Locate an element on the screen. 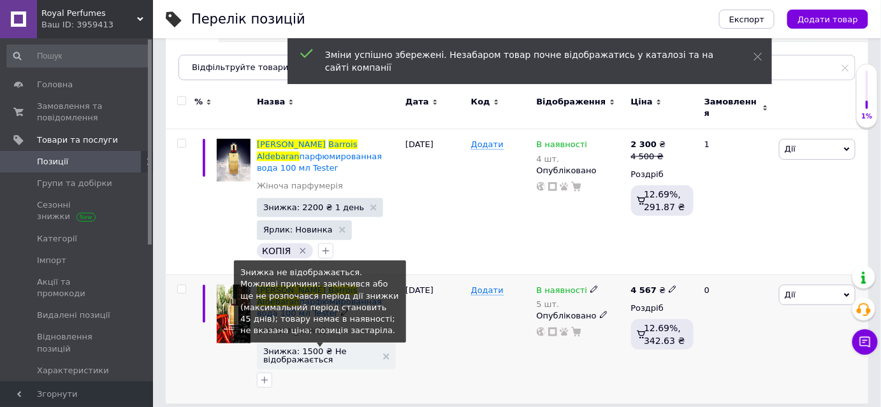 The image size is (881, 407). span: Позиції is located at coordinates (52, 162).